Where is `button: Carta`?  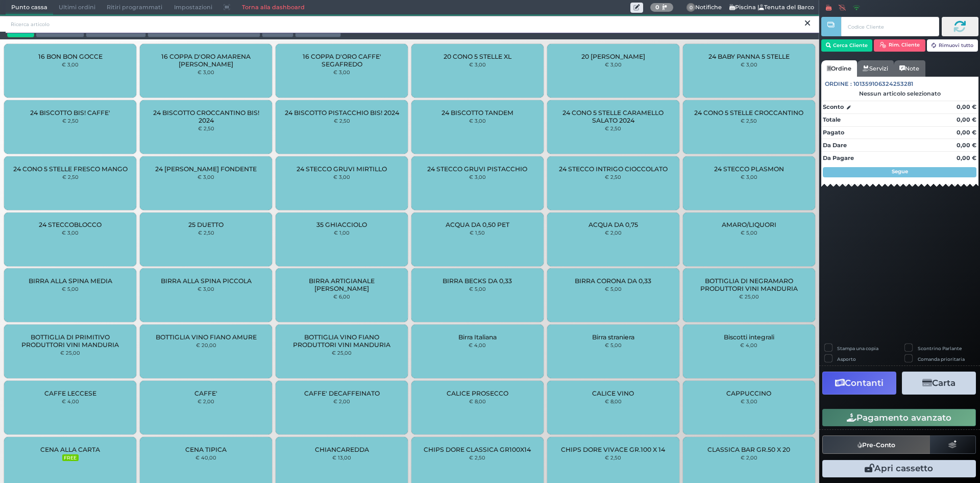
button: Carta is located at coordinates (939, 382).